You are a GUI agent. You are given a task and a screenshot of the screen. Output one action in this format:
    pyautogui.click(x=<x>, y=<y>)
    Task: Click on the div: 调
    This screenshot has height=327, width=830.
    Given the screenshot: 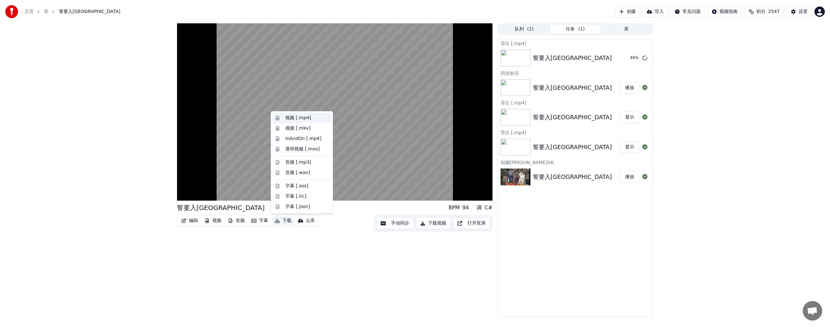 What is the action you would take?
    pyautogui.click(x=479, y=208)
    